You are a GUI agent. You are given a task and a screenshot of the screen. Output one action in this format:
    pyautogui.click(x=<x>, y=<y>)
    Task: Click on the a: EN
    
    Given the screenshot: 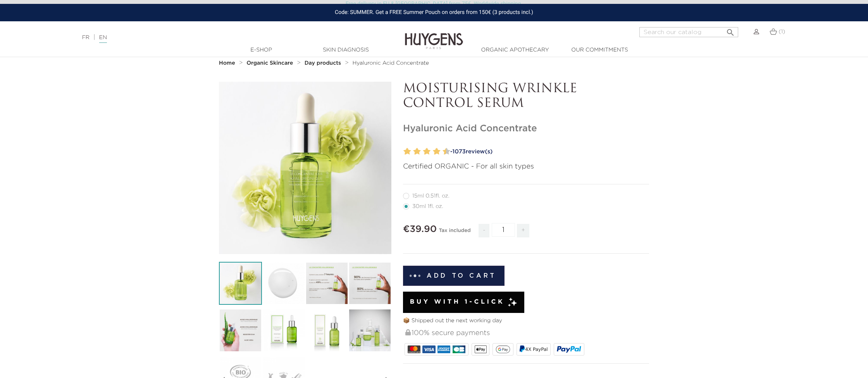 What is the action you would take?
    pyautogui.click(x=103, y=39)
    